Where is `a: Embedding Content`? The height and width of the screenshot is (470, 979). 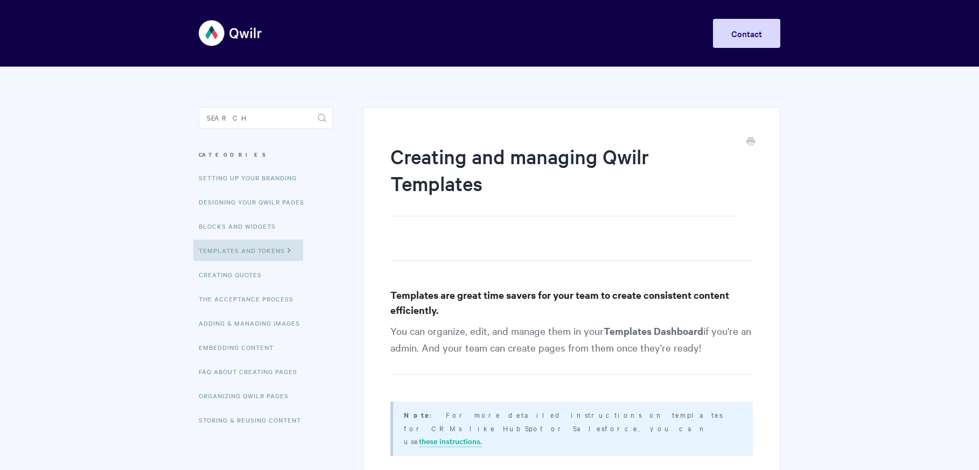
a: Embedding Content is located at coordinates (240, 347).